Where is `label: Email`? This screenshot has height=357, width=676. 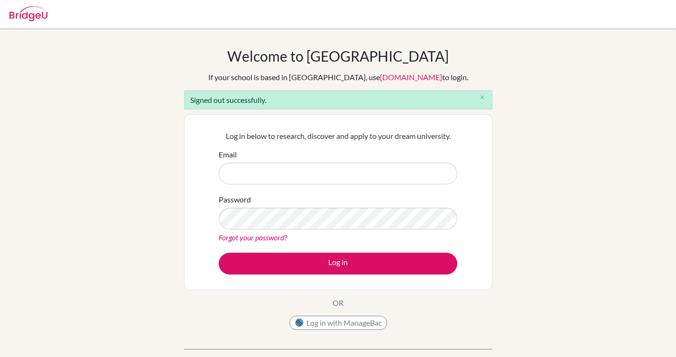
label: Email is located at coordinates (228, 155).